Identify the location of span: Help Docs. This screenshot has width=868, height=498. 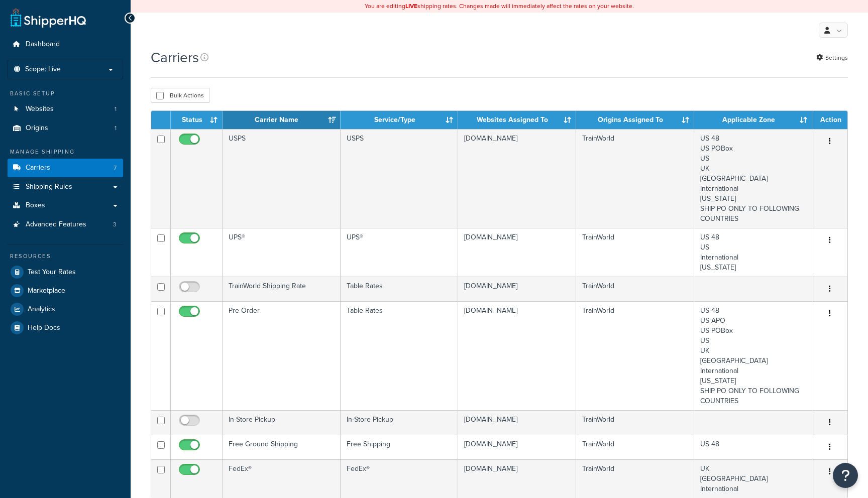
(44, 328).